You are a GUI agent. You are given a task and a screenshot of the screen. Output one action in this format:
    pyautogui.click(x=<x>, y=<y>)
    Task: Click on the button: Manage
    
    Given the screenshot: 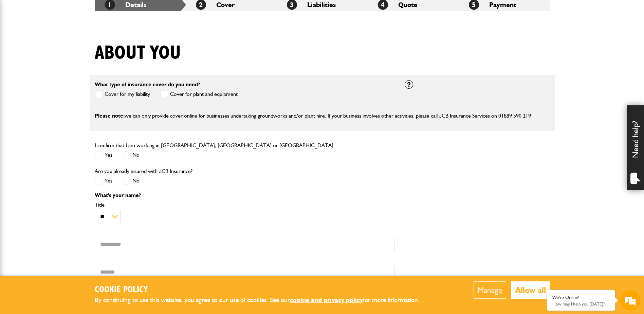 What is the action you would take?
    pyautogui.click(x=490, y=290)
    